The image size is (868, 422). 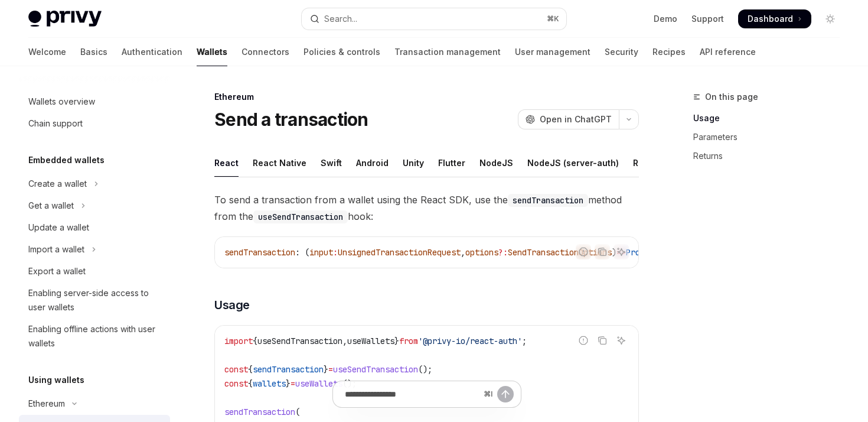 What do you see at coordinates (568, 119) in the screenshot?
I see `button: Open in ChatGPT` at bounding box center [568, 119].